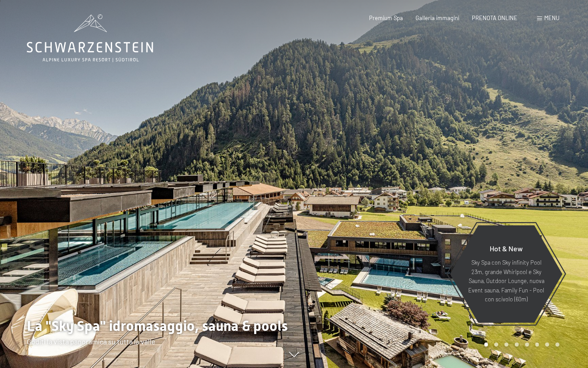 Image resolution: width=588 pixels, height=368 pixels. Describe the element at coordinates (527, 344) in the screenshot. I see `div: Carousel Page 5` at that location.